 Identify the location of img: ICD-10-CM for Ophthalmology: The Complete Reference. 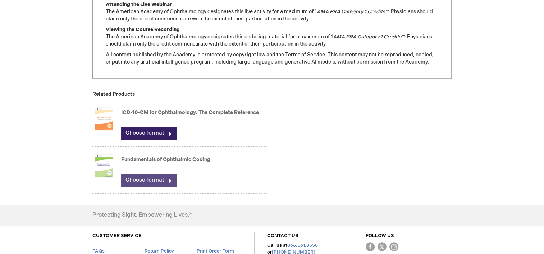
(104, 119).